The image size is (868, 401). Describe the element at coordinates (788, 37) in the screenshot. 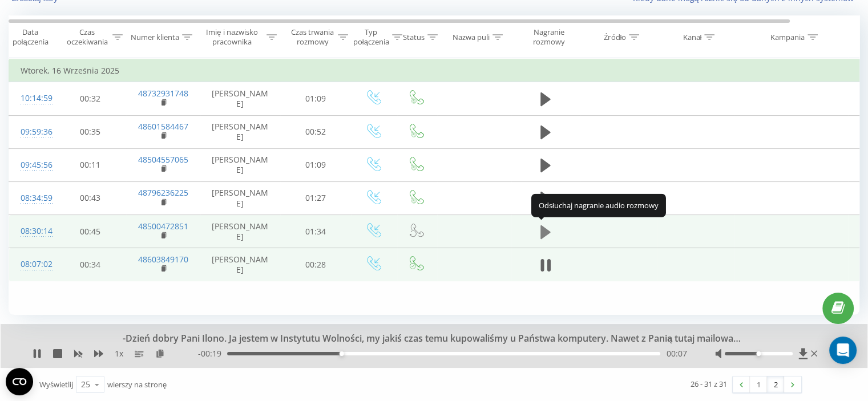

I see `div: Kampania` at that location.